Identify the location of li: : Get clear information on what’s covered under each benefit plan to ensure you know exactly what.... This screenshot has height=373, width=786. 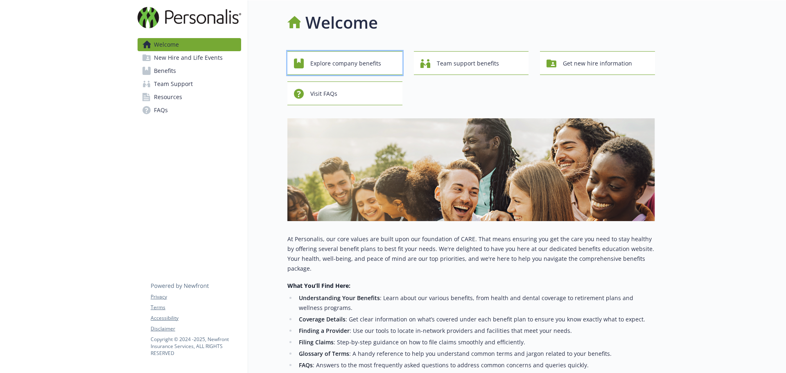
(476, 319).